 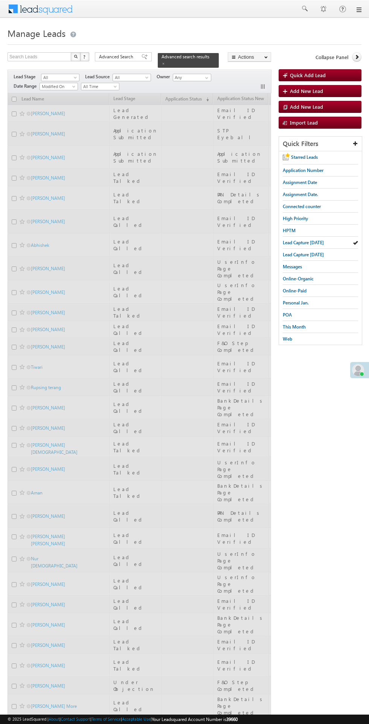 What do you see at coordinates (295, 302) in the screenshot?
I see `span: Personal Jan.` at bounding box center [295, 302].